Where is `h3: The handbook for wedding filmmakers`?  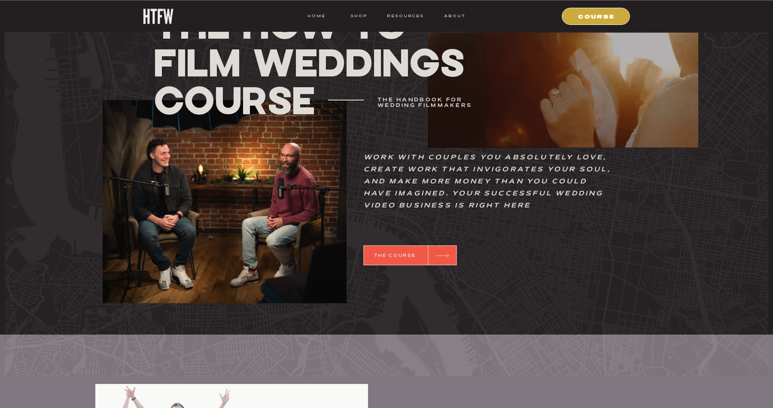 h3: The handbook for wedding filmmakers is located at coordinates (436, 103).